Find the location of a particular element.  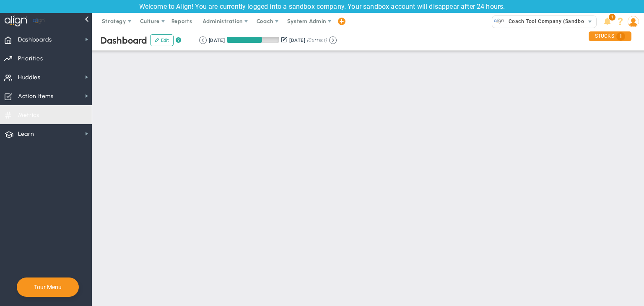

div: STUCKS is located at coordinates (611, 36).